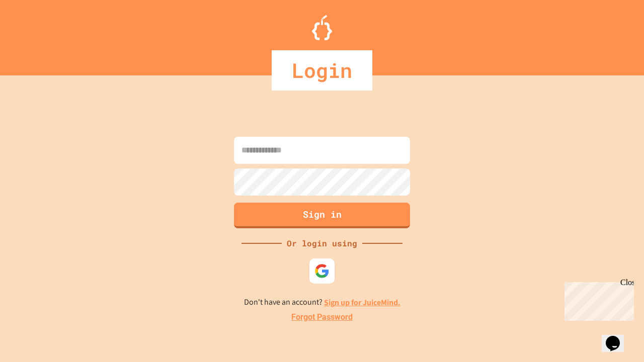  Describe the element at coordinates (322, 271) in the screenshot. I see `img: google-icon.svg` at that location.